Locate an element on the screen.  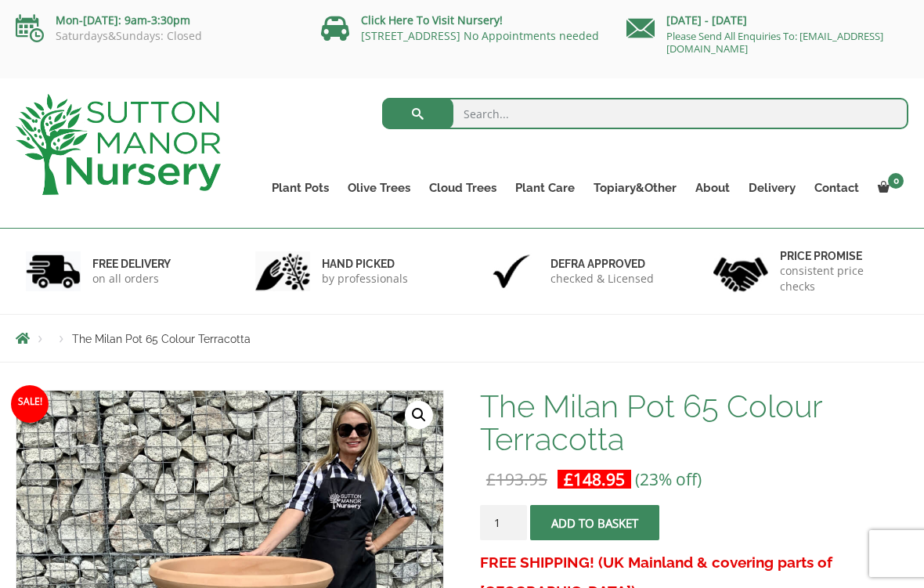
a: View full-screen image gallery is located at coordinates (419, 415).